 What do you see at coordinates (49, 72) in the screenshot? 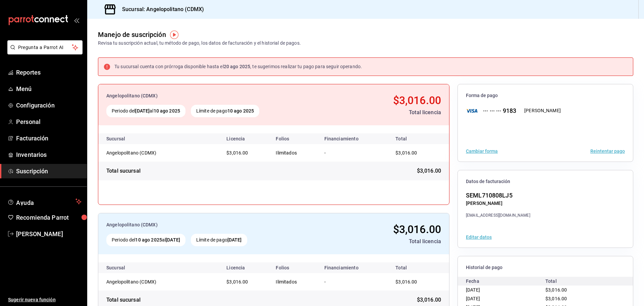
I see `span: Reportes` at bounding box center [49, 72].